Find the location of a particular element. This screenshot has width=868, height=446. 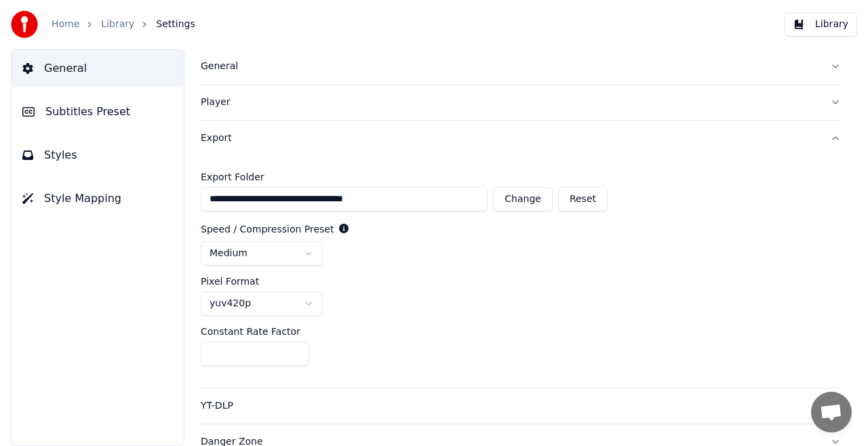

button: Subtitles Preset is located at coordinates (98, 112).